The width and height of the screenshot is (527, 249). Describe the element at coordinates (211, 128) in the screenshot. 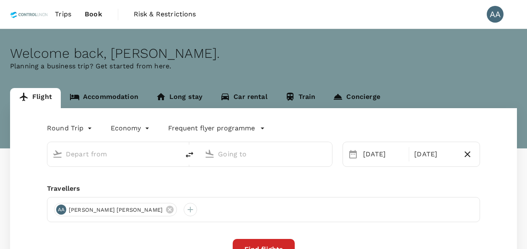

I see `p: Frequent flyer programme` at that location.